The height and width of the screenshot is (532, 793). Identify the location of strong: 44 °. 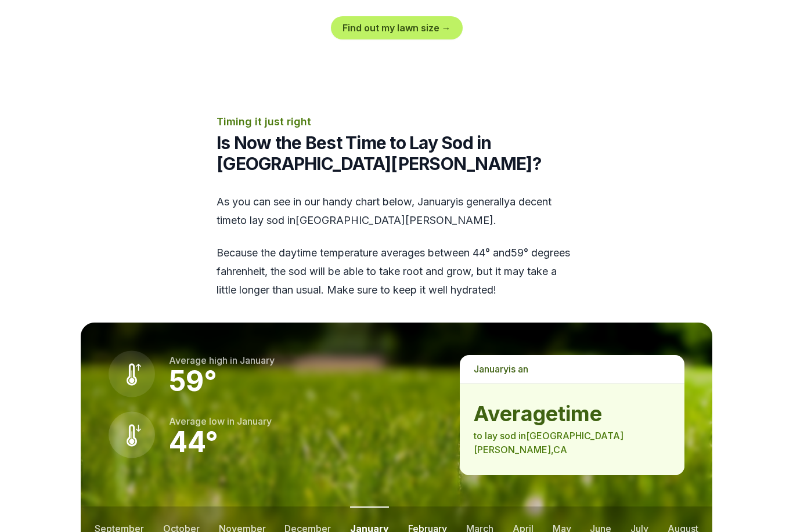
(193, 442).